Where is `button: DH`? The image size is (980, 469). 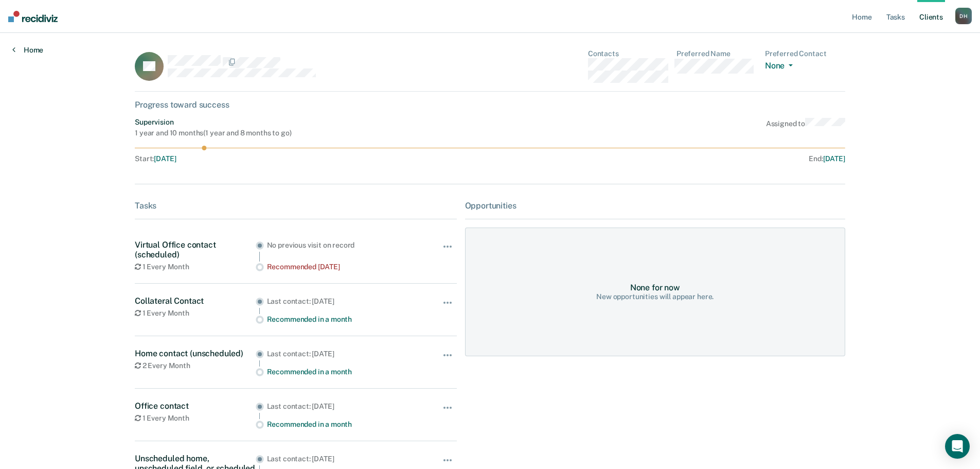
button: DH is located at coordinates (964, 16).